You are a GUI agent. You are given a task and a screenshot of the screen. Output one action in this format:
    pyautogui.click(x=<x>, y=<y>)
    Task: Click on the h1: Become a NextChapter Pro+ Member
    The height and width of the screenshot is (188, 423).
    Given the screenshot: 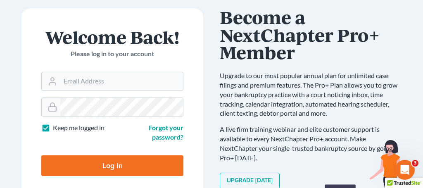 What is the action you would take?
    pyautogui.click(x=311, y=35)
    